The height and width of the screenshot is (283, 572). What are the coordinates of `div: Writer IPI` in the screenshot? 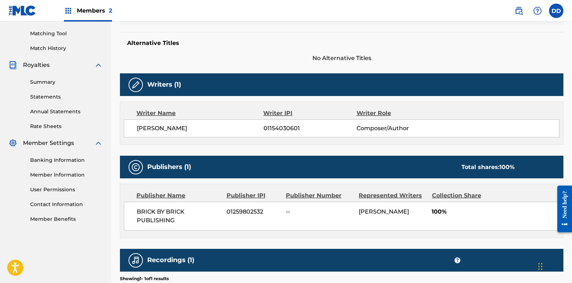 It's located at (310, 113).